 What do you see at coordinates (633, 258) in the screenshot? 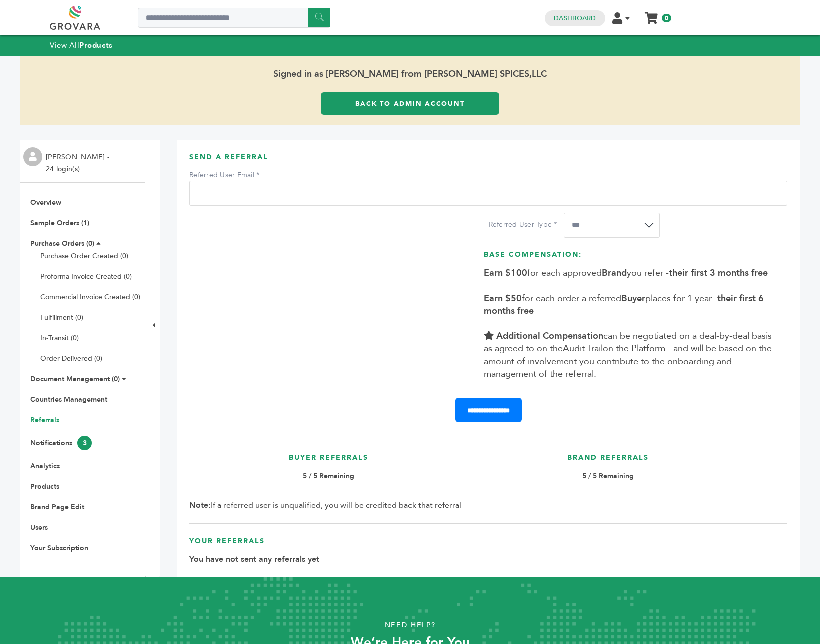
I see `h3: Base Compensation:` at bounding box center [633, 258].